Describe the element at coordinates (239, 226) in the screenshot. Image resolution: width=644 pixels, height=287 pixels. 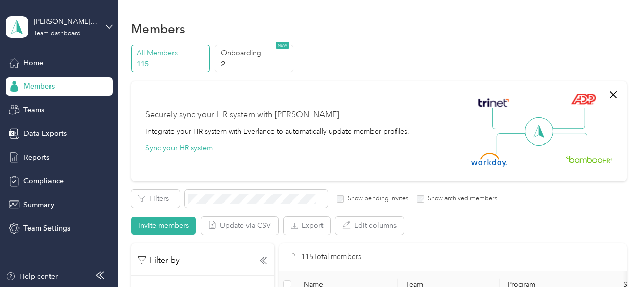
I see `button: Update via CSV` at that location.